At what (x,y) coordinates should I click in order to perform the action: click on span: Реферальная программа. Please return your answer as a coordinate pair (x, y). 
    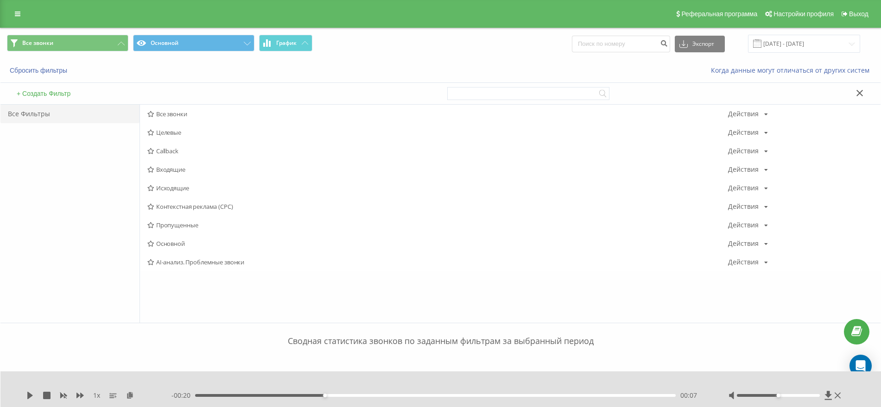
    Looking at the image, I should click on (719, 14).